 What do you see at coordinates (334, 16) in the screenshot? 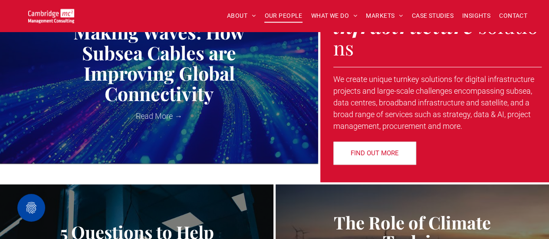
I see `a: WHAT WE DO` at bounding box center [334, 16].